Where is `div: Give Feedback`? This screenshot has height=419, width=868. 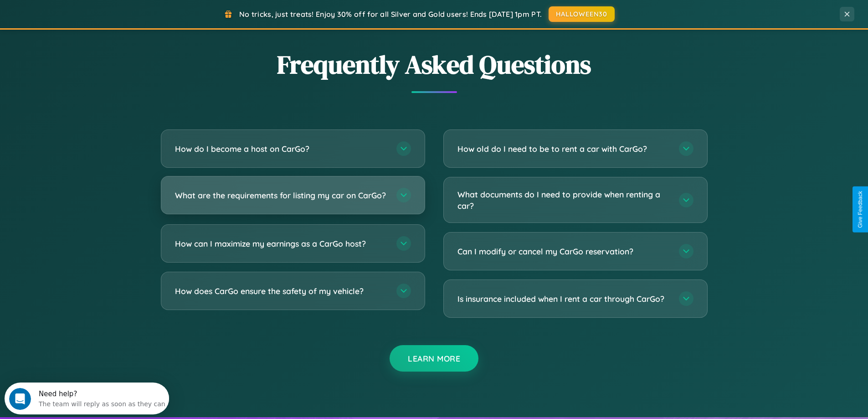
div: Give Feedback is located at coordinates (860, 209).